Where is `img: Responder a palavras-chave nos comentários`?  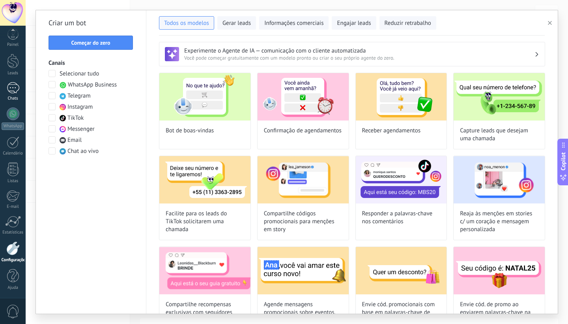
img: Responder a palavras-chave nos comentários is located at coordinates (401, 180).